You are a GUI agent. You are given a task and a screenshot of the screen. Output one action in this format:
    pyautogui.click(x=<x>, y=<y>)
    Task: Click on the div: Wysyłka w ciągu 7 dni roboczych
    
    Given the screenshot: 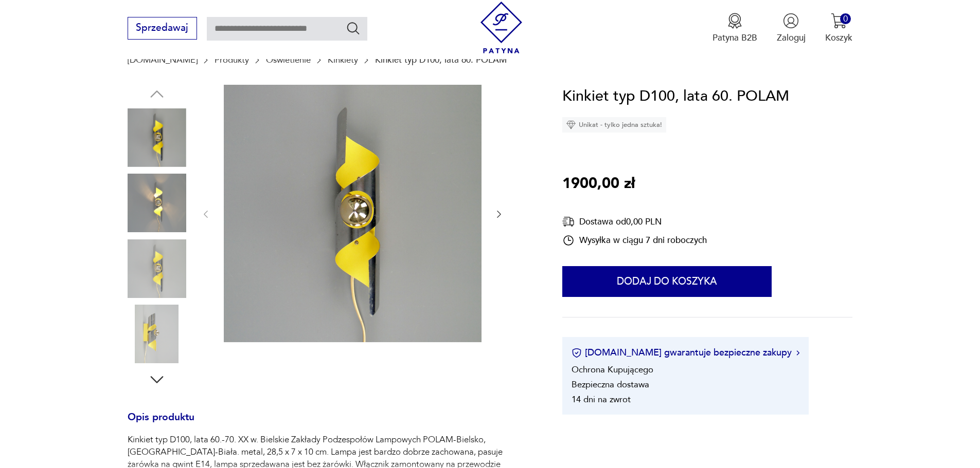 What is the action you would take?
    pyautogui.click(x=634, y=241)
    